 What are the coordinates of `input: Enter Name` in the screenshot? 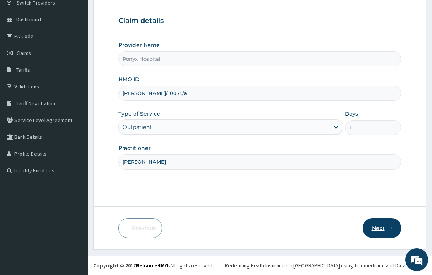 It's located at (260, 162).